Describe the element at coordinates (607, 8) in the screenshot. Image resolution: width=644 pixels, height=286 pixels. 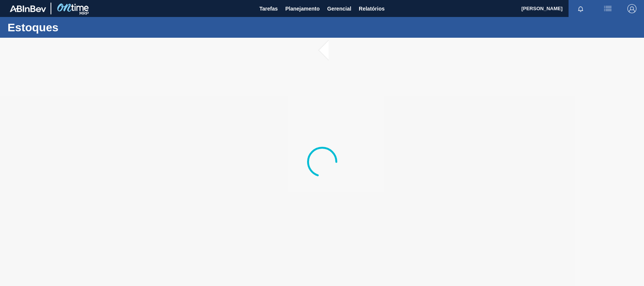
I see `img: userActions` at that location.